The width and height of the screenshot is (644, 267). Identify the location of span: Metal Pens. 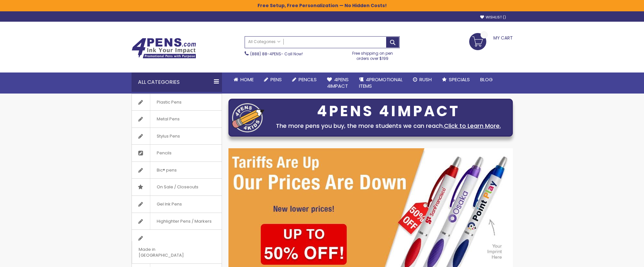
(168, 119).